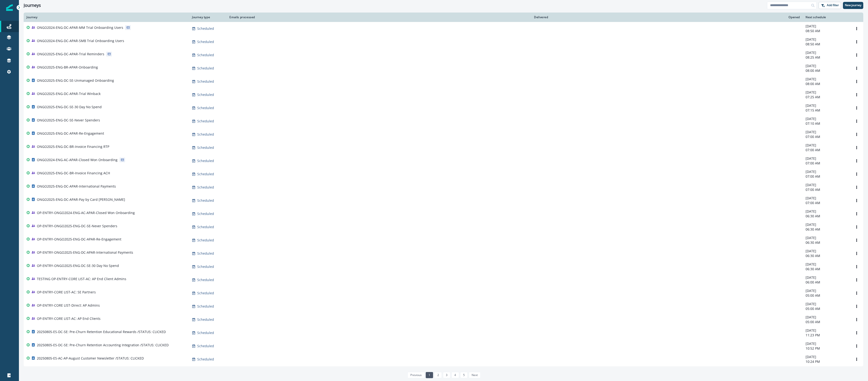 The image size is (868, 381). I want to click on p: ONGO2024-ENG-AC-APAR-Closed Won Onboarding, so click(77, 160).